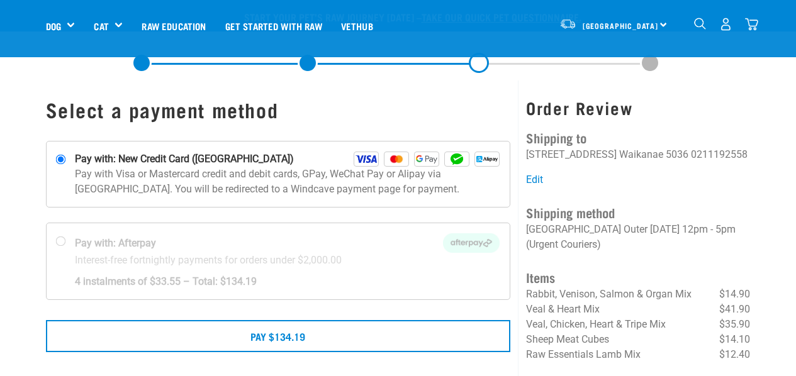 This screenshot has width=796, height=376. I want to click on button: Pay $134.19, so click(278, 336).